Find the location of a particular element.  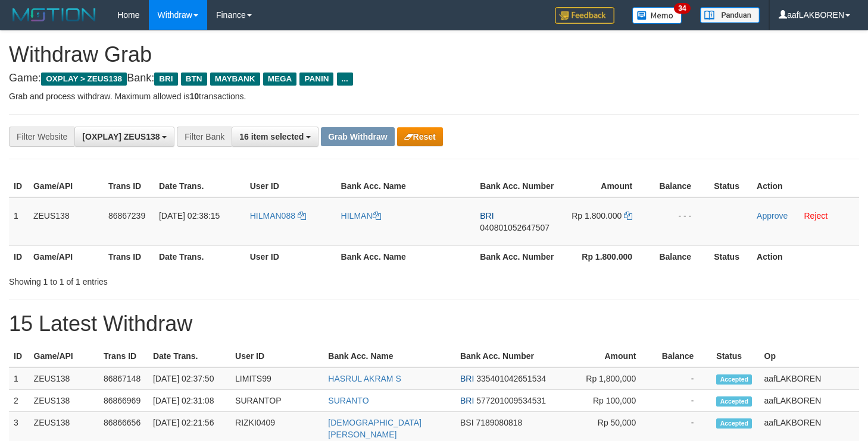

span: PANIN is located at coordinates (316, 79).